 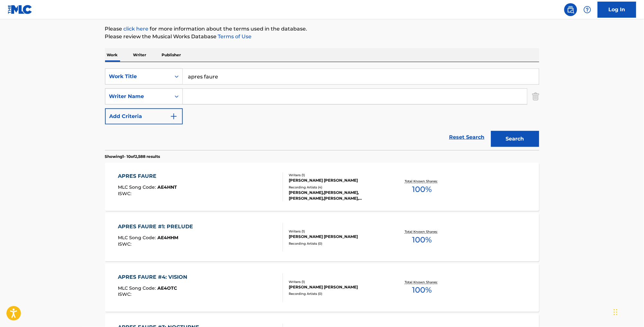 I want to click on span: AE4HHM, so click(x=168, y=238).